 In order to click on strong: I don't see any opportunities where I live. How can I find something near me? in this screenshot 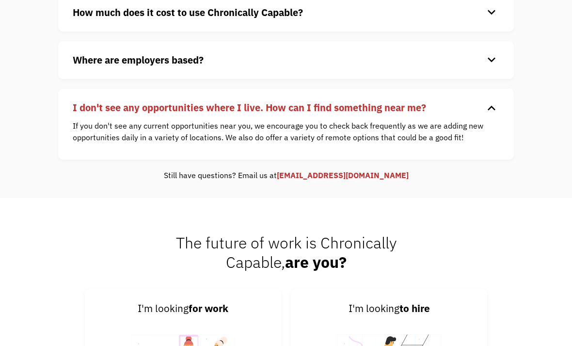, I will do `click(249, 107)`.